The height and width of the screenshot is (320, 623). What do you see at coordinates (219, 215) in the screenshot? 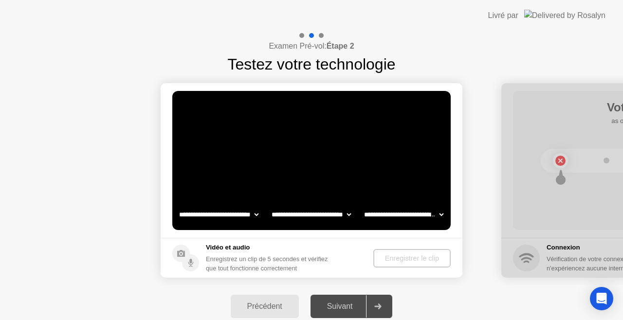
I see `select: Available cameras` at bounding box center [219, 215].